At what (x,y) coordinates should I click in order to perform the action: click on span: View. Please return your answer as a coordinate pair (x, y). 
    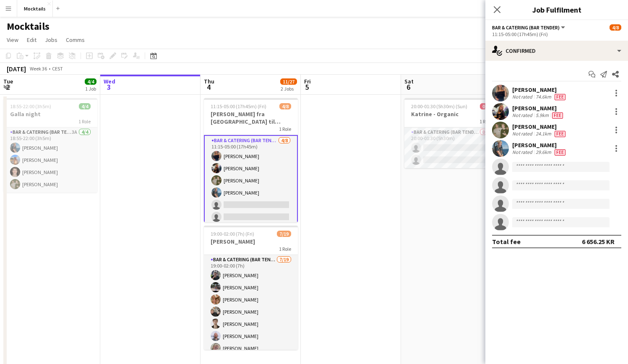
    Looking at the image, I should click on (12, 40).